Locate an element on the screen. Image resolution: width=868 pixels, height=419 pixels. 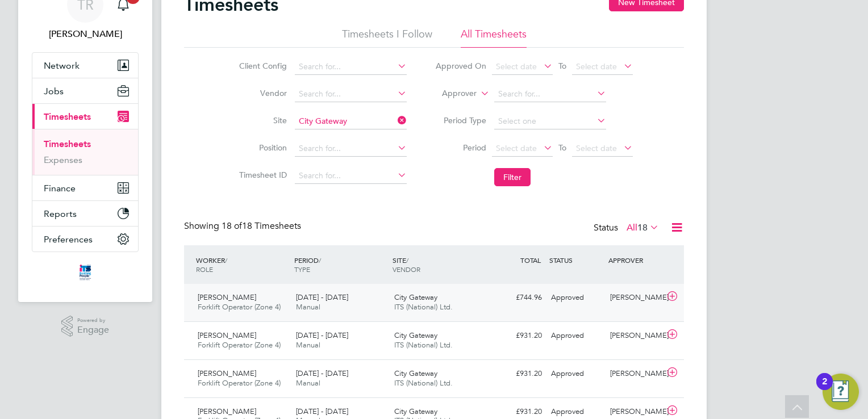
button: Finance is located at coordinates (85, 188).